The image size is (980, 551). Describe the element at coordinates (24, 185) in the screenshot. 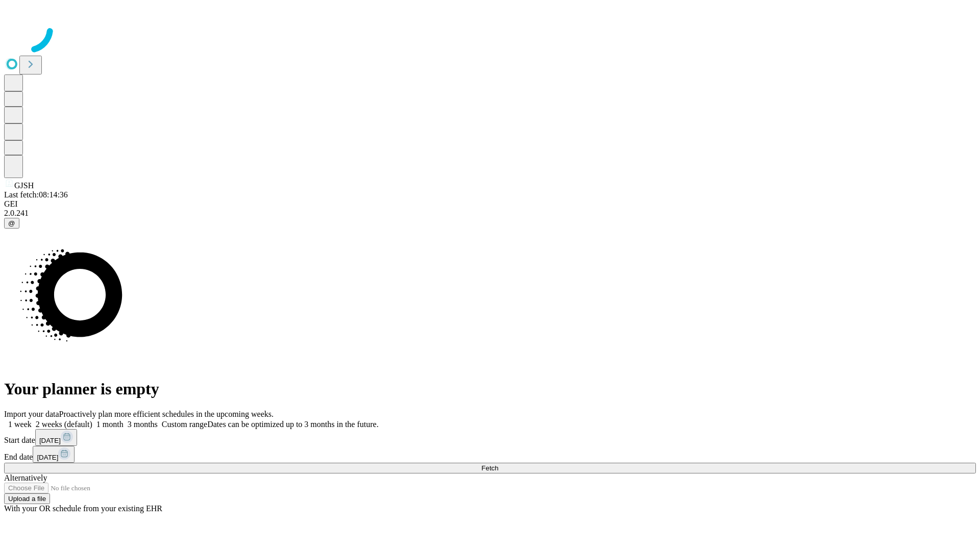

I see `span: GJSH` at that location.